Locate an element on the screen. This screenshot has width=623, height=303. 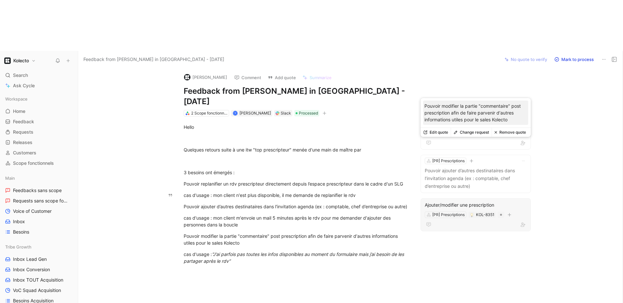
div: Workspace is located at coordinates (39, 99).